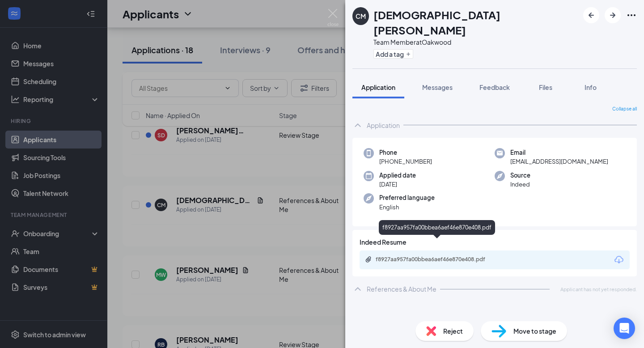  I want to click on span: Preferred language, so click(407, 198).